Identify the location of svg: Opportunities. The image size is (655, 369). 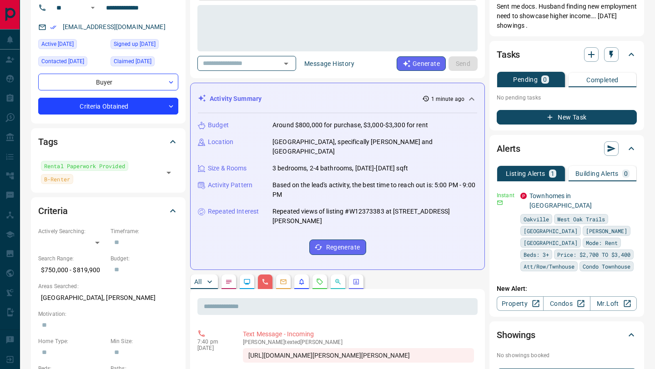
(338, 282).